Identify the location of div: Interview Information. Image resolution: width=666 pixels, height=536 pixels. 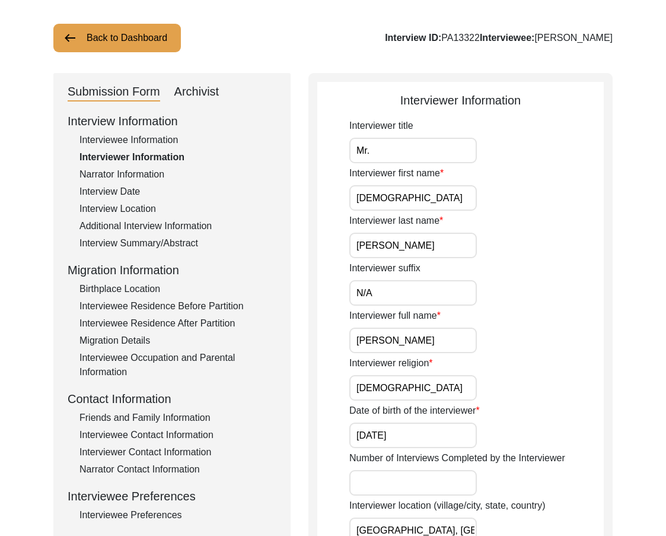
(172, 121).